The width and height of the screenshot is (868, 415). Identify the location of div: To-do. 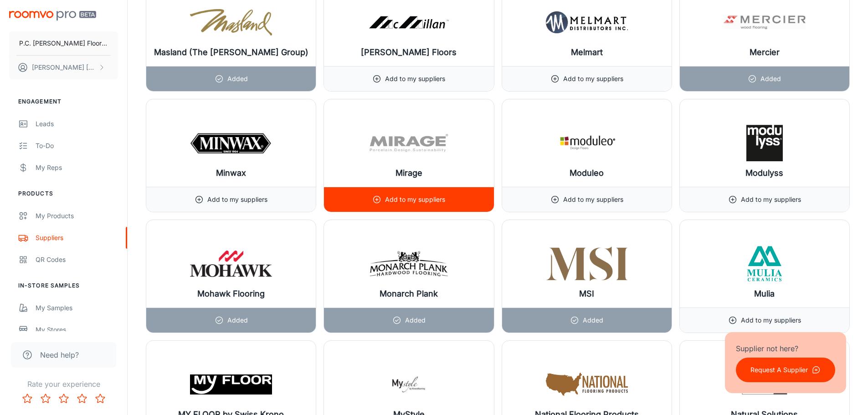
(76, 146).